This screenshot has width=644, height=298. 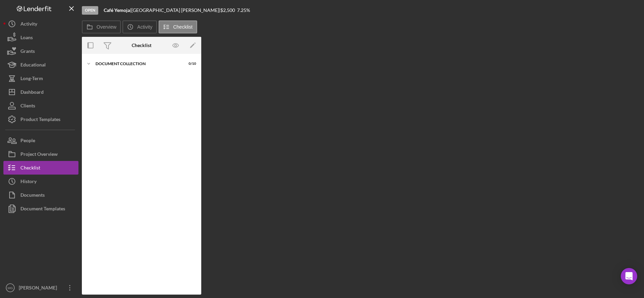 What do you see at coordinates (41, 92) in the screenshot?
I see `button: Dashboard` at bounding box center [41, 92].